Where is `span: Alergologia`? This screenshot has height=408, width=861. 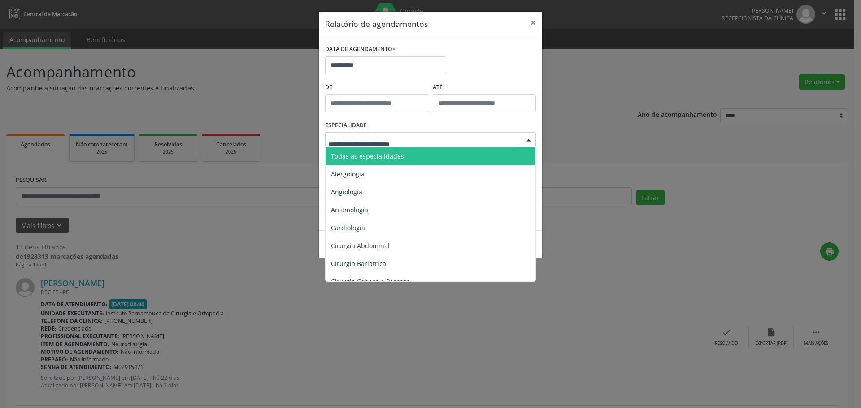 span: Alergologia is located at coordinates (347, 174).